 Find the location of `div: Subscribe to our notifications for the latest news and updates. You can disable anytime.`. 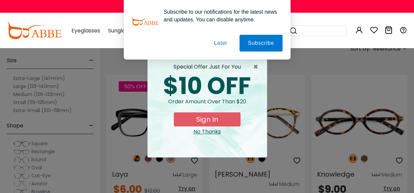

div: Subscribe to our notifications for the latest news and updates. You can disable anytime. is located at coordinates (221, 16).